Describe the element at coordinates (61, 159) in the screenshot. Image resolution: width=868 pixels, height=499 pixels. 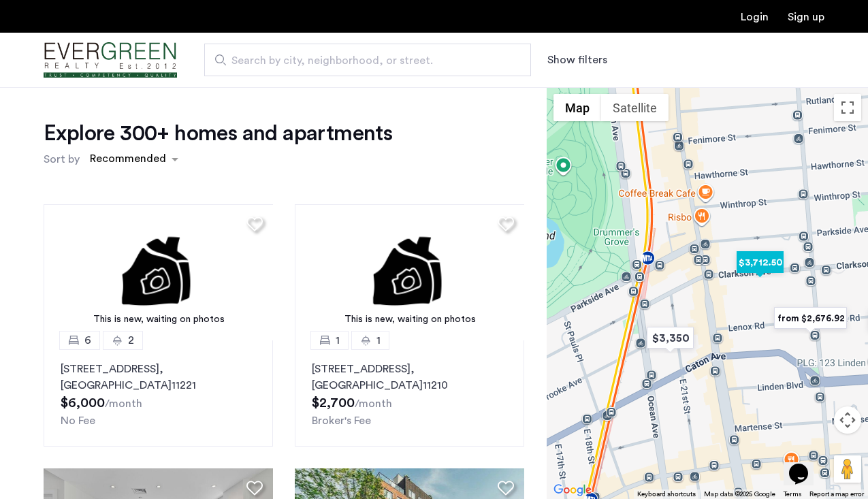
I see `label: Sort by` at that location.